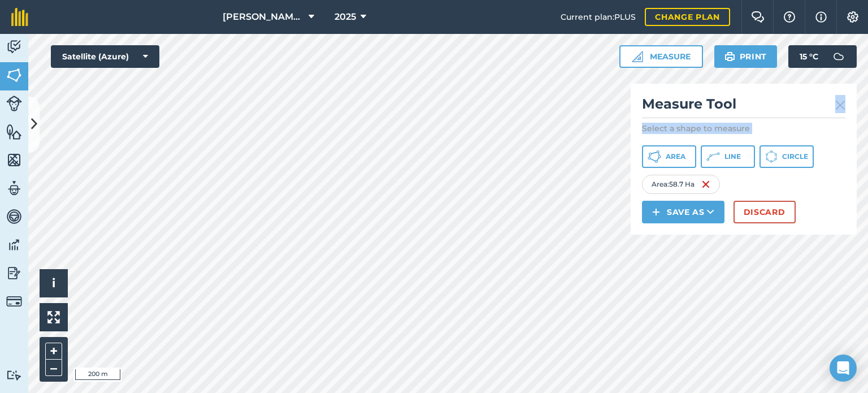 The image size is (868, 393). What do you see at coordinates (853, 17) in the screenshot?
I see `img: A cog icon` at bounding box center [853, 17].